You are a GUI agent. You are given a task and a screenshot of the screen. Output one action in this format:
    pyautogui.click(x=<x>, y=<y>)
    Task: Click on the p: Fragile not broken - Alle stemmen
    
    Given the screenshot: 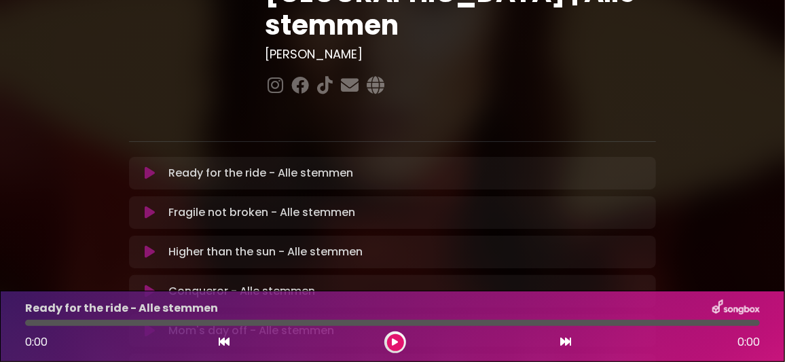 What is the action you would take?
    pyautogui.click(x=261, y=213)
    